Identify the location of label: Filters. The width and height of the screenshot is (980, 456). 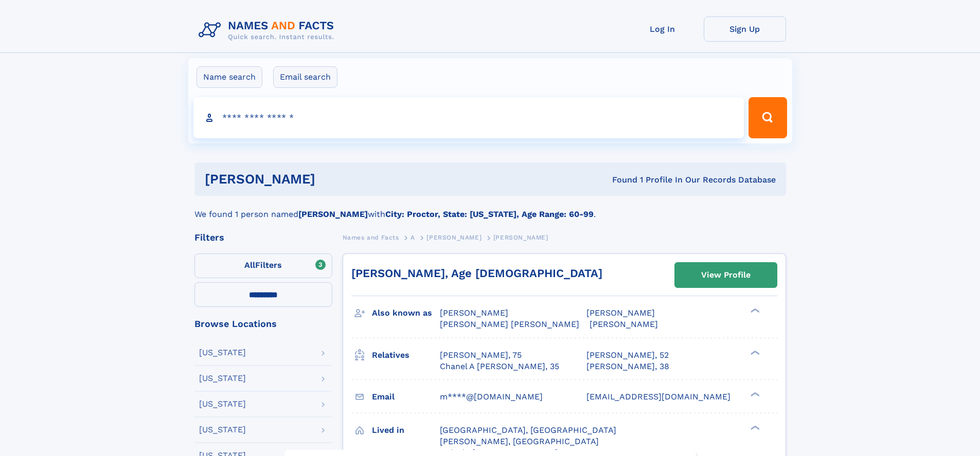
(263, 266).